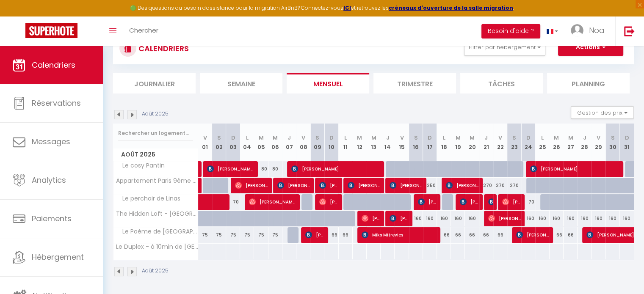 This screenshot has width=644, height=294. I want to click on th: 03, so click(233, 142).